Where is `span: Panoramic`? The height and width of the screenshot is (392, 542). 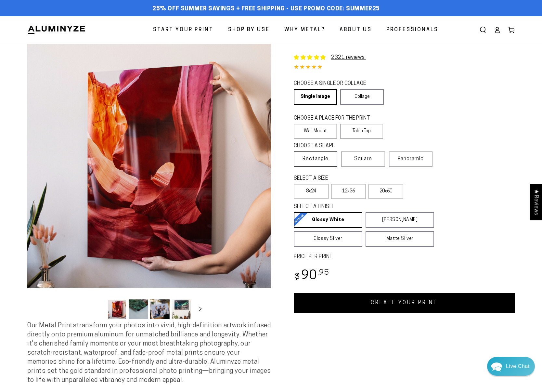 span: Panoramic is located at coordinates (411, 159).